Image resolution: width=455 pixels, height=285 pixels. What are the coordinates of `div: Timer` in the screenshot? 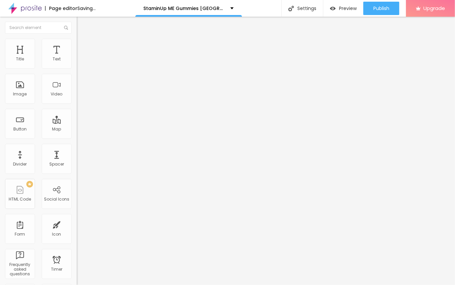 It's located at (57, 269).